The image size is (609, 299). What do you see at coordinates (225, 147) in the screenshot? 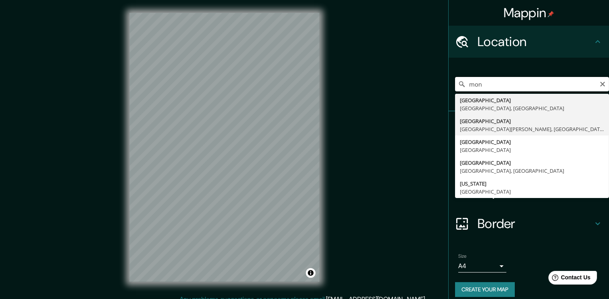
I see `canvas: Map` at bounding box center [225, 147].